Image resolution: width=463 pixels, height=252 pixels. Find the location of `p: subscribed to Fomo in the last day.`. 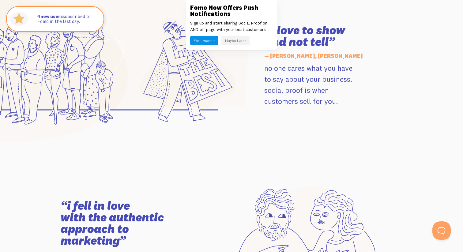

p: subscribed to Fomo in the last day. is located at coordinates (67, 19).